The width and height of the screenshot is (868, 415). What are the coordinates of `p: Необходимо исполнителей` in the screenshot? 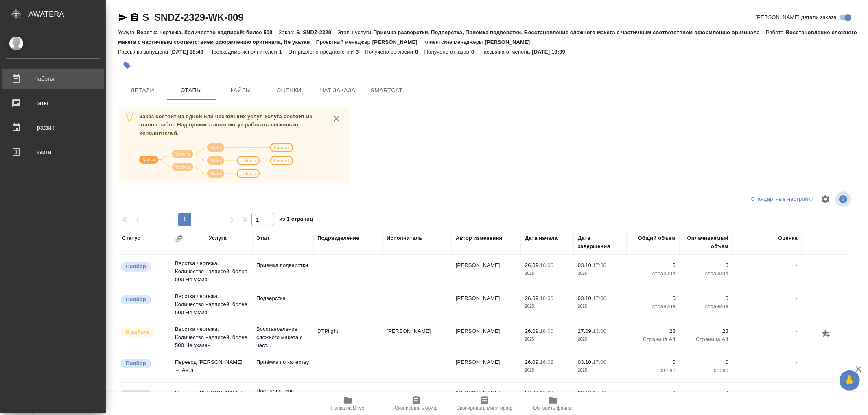 It's located at (244, 51).